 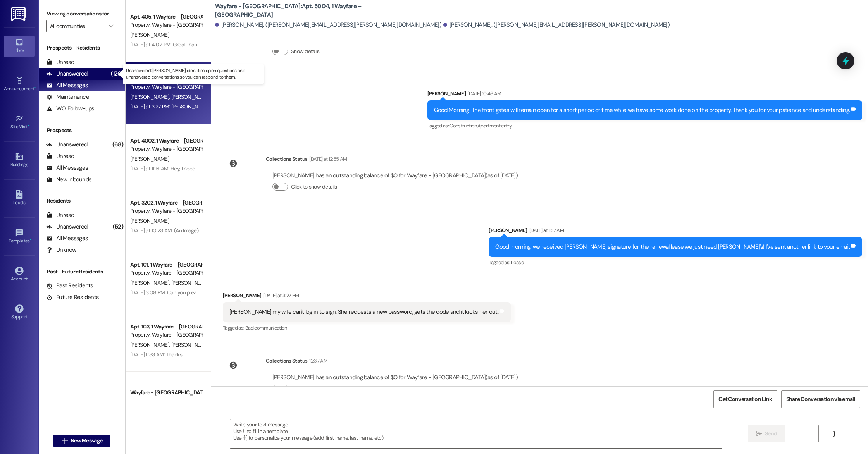 What do you see at coordinates (70, 108) in the screenshot?
I see `div: WO Follow-ups` at bounding box center [70, 108].